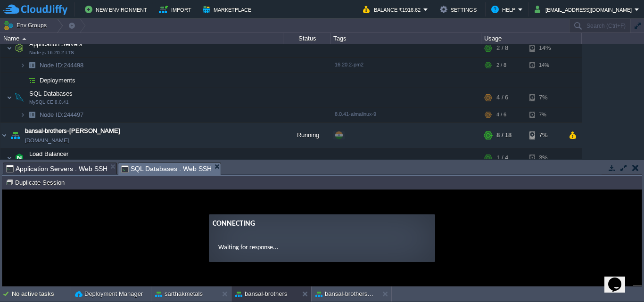  What do you see at coordinates (228, 9) in the screenshot?
I see `button: Marketplace` at bounding box center [228, 9].